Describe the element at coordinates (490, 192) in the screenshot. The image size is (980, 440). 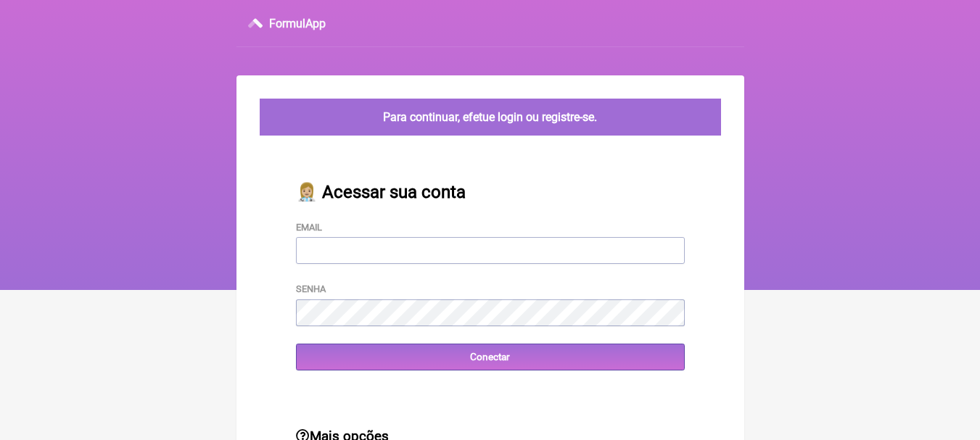
I see `h2: 👩🏼‍⚕️ Acessar sua conta` at that location.